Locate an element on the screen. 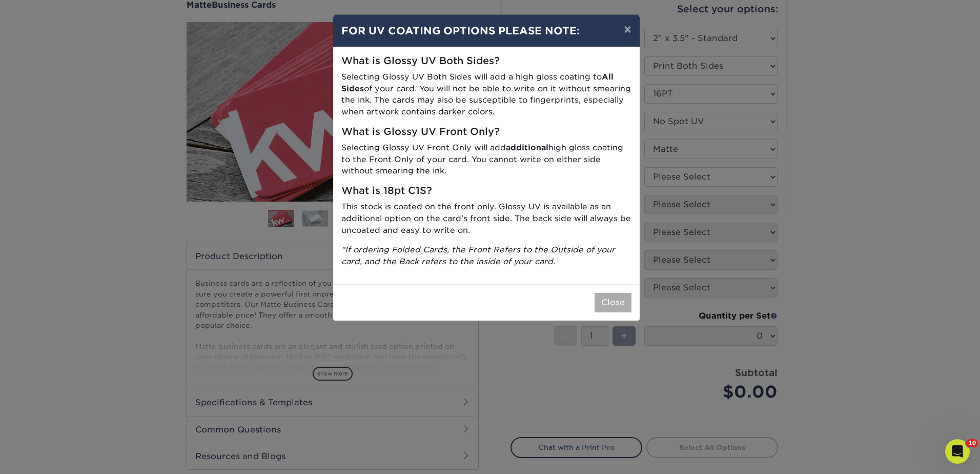  button: Close is located at coordinates (613, 303).